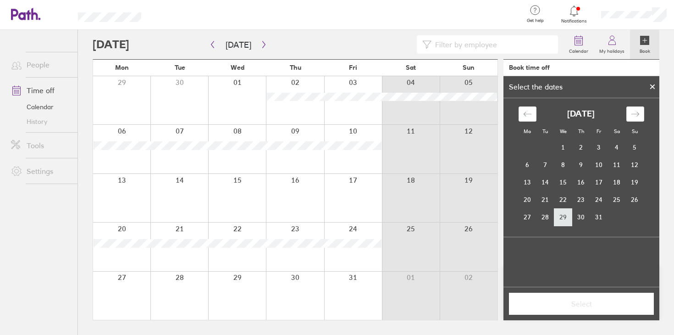 The height and width of the screenshot is (335, 674). Describe the element at coordinates (581, 131) in the screenshot. I see `small: Th` at that location.